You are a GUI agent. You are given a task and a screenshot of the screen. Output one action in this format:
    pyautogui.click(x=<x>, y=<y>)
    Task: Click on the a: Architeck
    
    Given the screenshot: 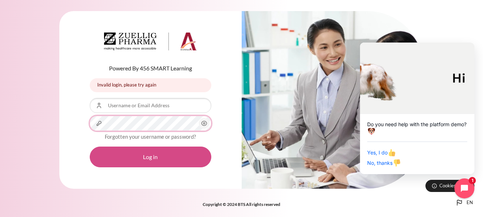 What is the action you would take?
    pyautogui.click(x=150, y=43)
    